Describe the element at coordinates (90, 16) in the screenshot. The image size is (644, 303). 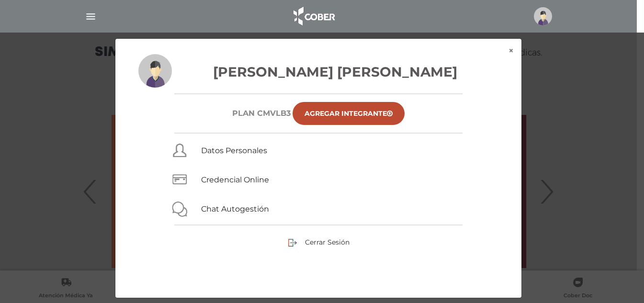
I see `img: Cober_menu-lines-white.svg` at that location.